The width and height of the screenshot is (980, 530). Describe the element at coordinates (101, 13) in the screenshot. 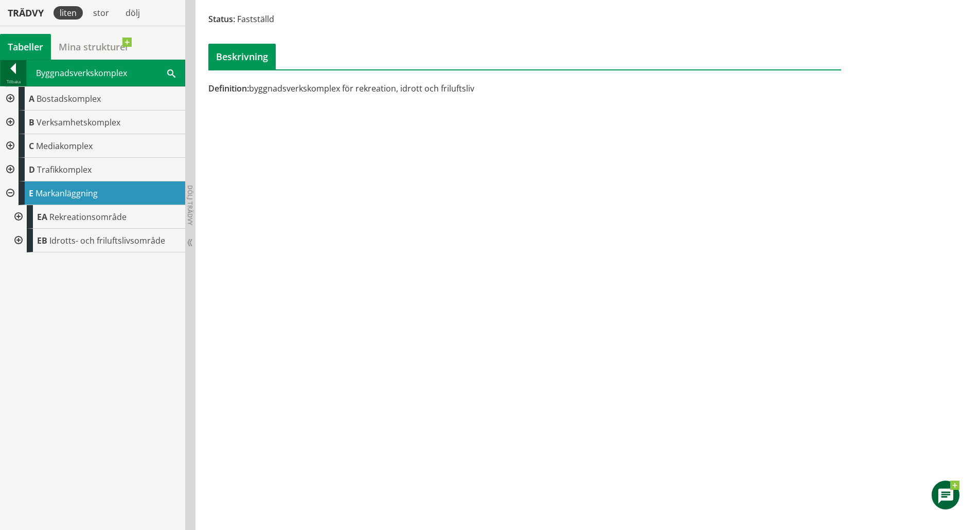

I see `div: stor` at that location.